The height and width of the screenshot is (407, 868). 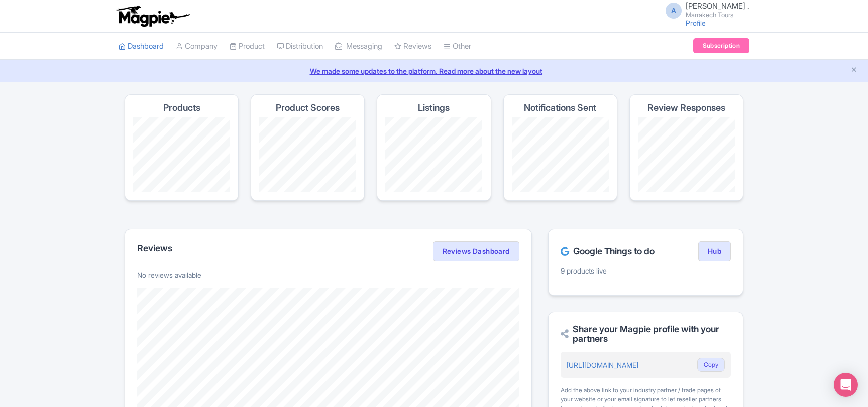 I want to click on h4: Listings, so click(x=434, y=108).